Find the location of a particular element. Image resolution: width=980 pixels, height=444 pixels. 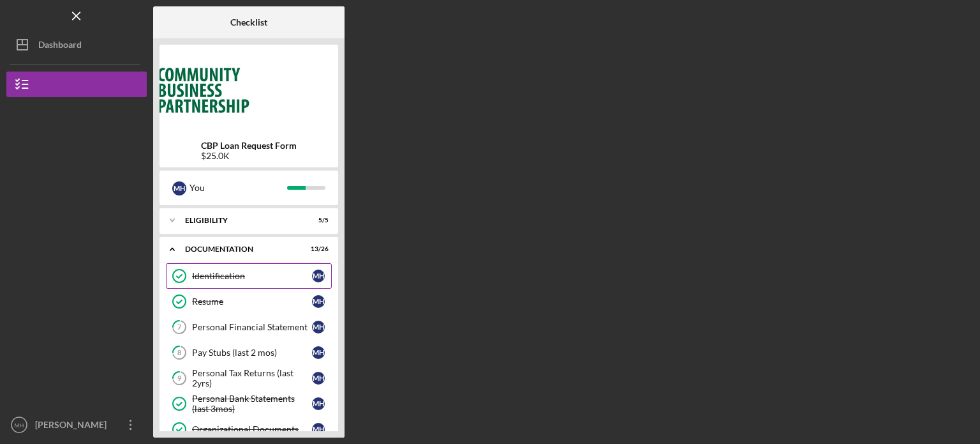

b: CBP Loan Request Form is located at coordinates (249, 145).